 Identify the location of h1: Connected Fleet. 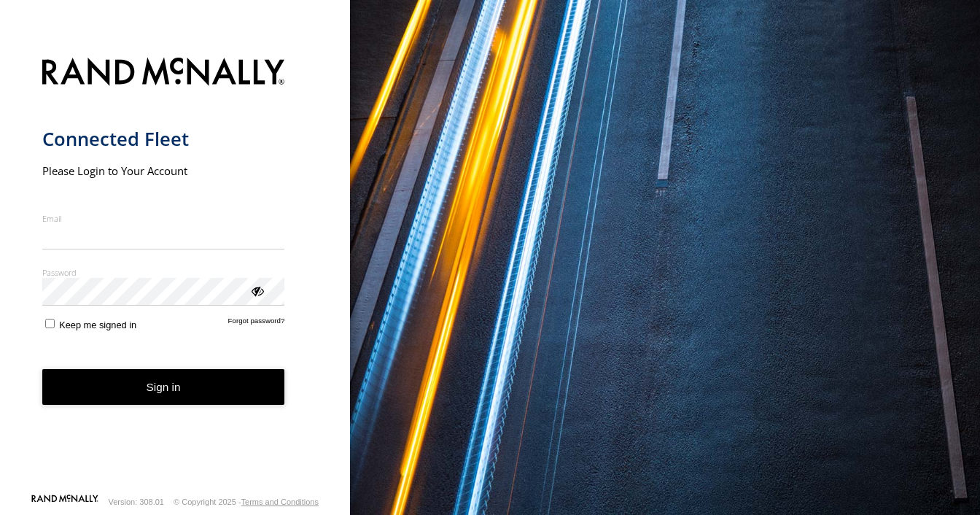
(164, 139).